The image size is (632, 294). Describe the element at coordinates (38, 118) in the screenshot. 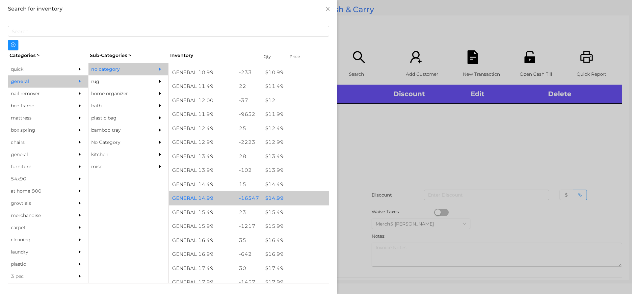

I see `div: mattress` at that location.